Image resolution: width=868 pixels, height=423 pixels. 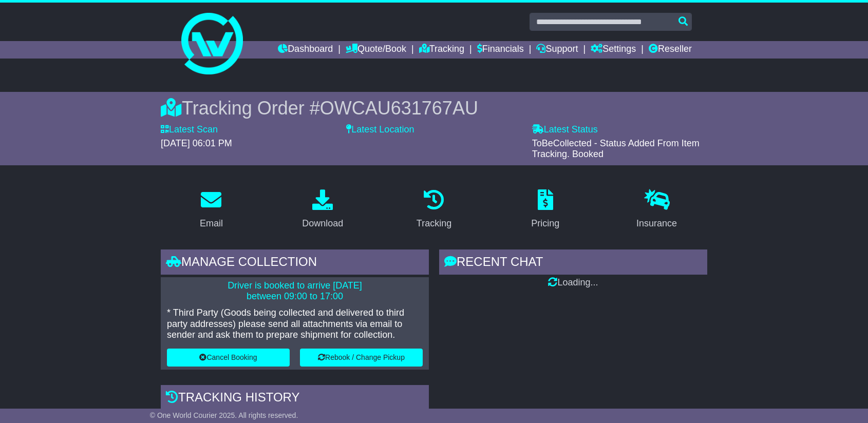 What do you see at coordinates (322, 210) in the screenshot?
I see `a: Download` at bounding box center [322, 210].